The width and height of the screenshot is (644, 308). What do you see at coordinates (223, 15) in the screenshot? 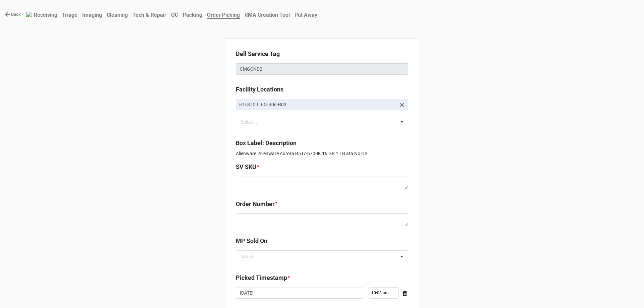
I see `a: Order Picking` at bounding box center [223, 15].